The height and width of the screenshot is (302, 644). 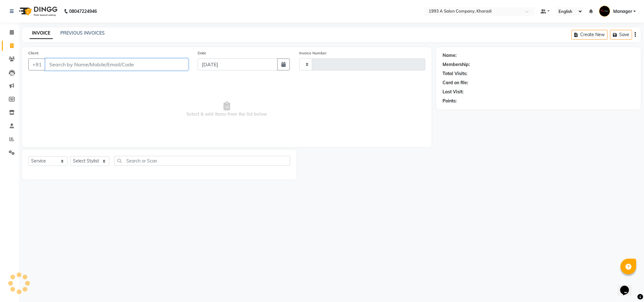 I want to click on a: INVOICE, so click(x=41, y=33).